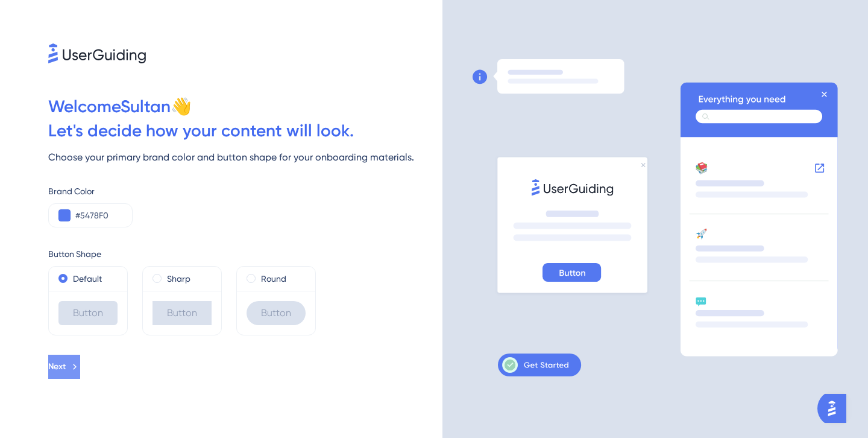  Describe the element at coordinates (14, 18) in the screenshot. I see `img: launcher-image-alternative-text` at that location.